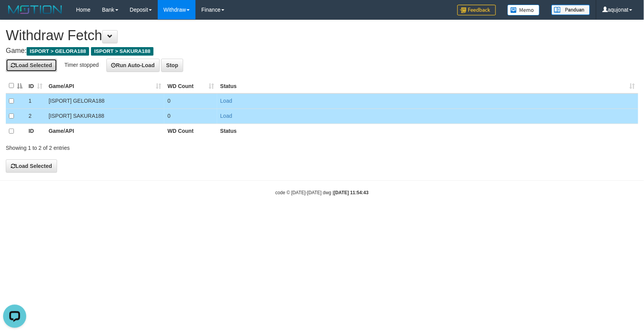 This screenshot has height=334, width=644. Describe the element at coordinates (172, 65) in the screenshot. I see `button: Stop` at that location.